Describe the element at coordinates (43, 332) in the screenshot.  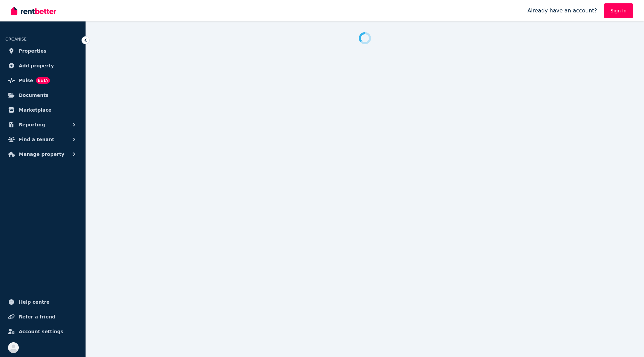
I see `a: Account settings` at that location.